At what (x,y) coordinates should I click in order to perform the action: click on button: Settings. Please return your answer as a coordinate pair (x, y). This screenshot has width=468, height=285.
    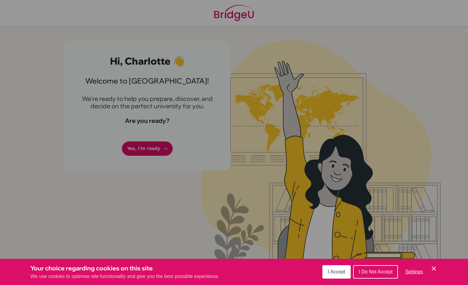
    Looking at the image, I should click on (414, 272).